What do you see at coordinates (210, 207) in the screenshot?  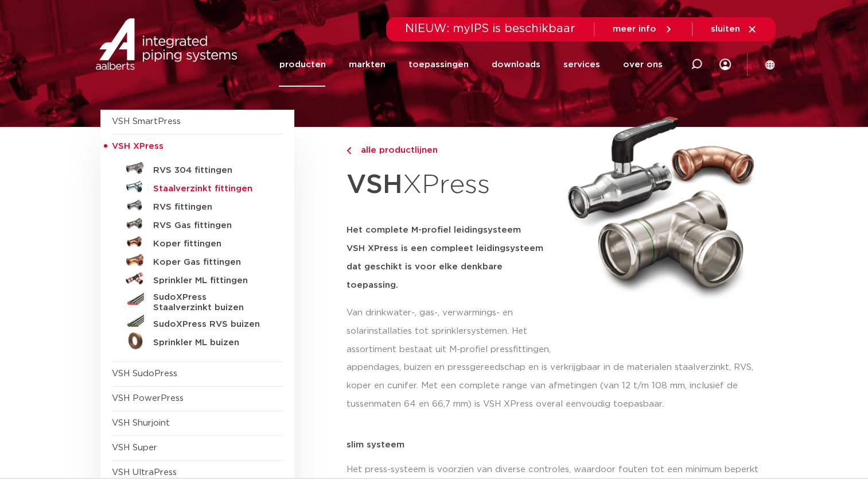 I see `h5: RVS fittingen` at bounding box center [210, 207].